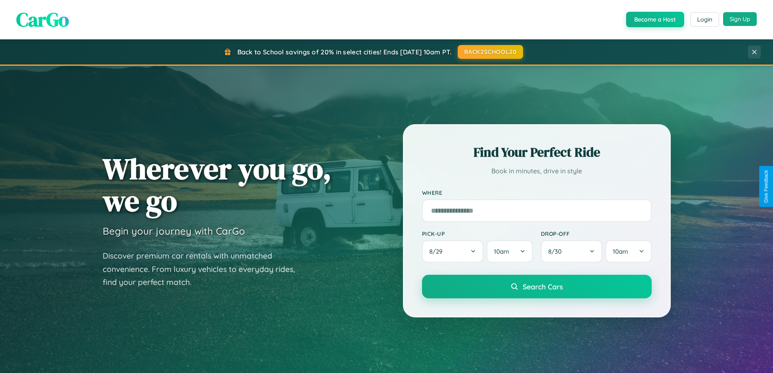  I want to click on h2: Find Your Perfect Ride, so click(537, 152).